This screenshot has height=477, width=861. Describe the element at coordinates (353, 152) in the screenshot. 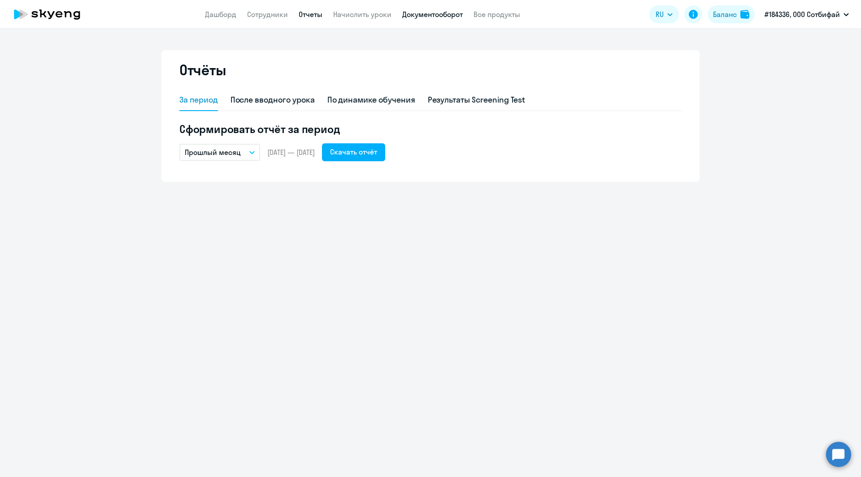

I see `button: Скачать отчёт` at that location.